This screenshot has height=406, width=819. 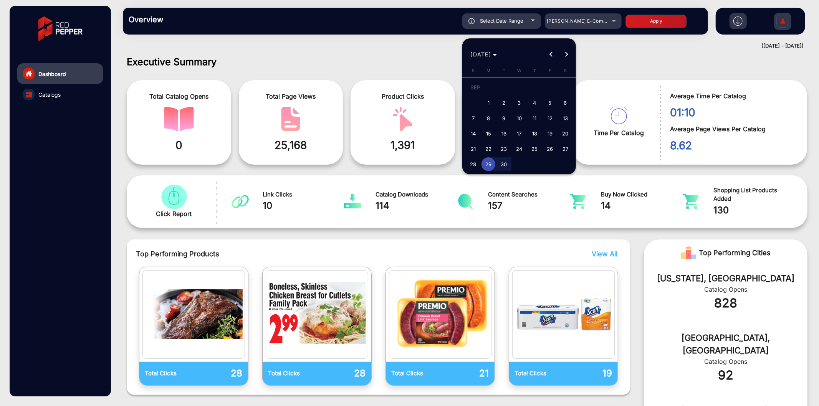 I want to click on button: September 12, 2025, so click(x=550, y=118).